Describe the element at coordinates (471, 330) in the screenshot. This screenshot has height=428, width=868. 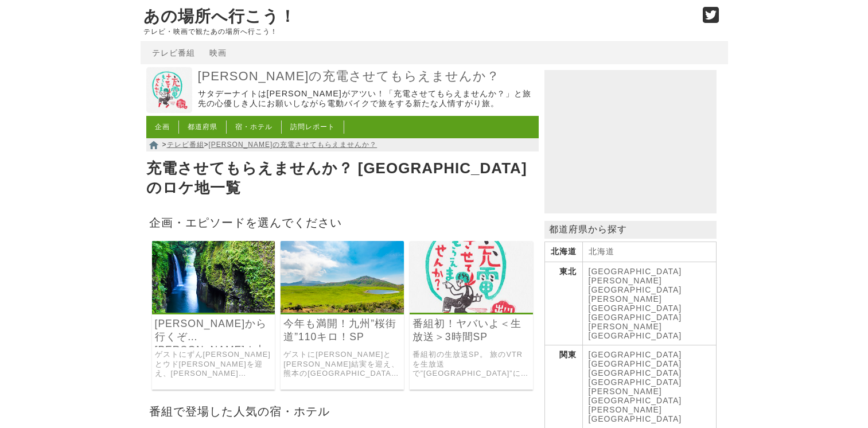
I see `a: 番組初！ヤバいよ＜生放送＞3時間SP` at that location.